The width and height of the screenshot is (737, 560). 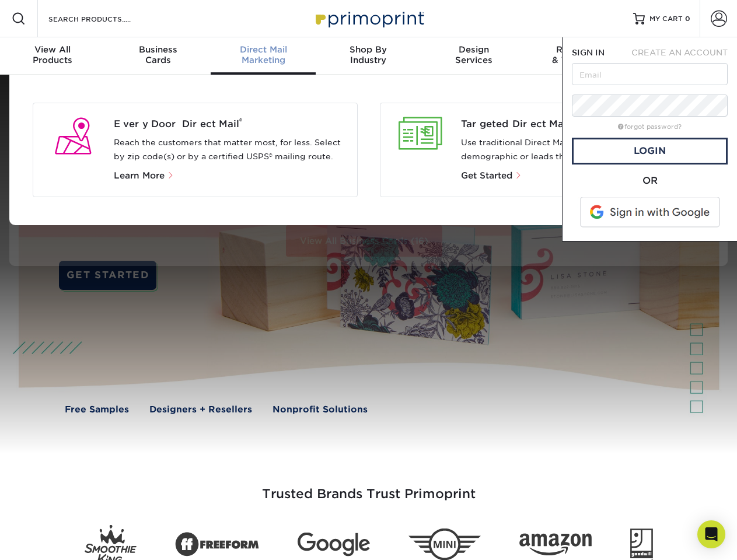 I want to click on div: Cards, so click(x=158, y=55).